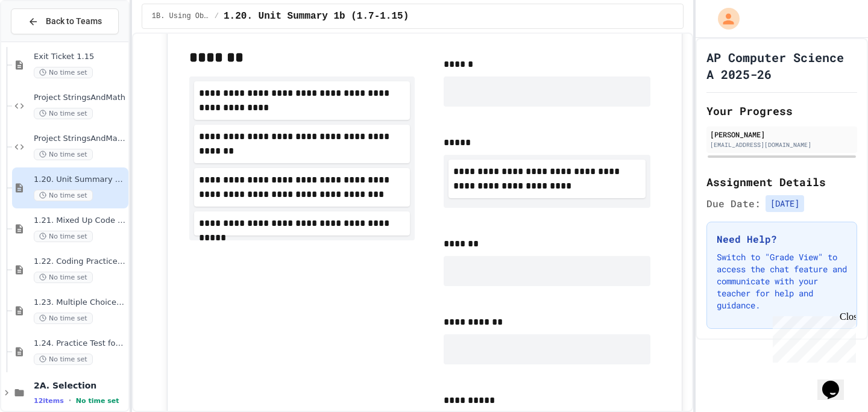 This screenshot has height=412, width=868. Describe the element at coordinates (782, 239) in the screenshot. I see `h3: Need Help?` at that location.